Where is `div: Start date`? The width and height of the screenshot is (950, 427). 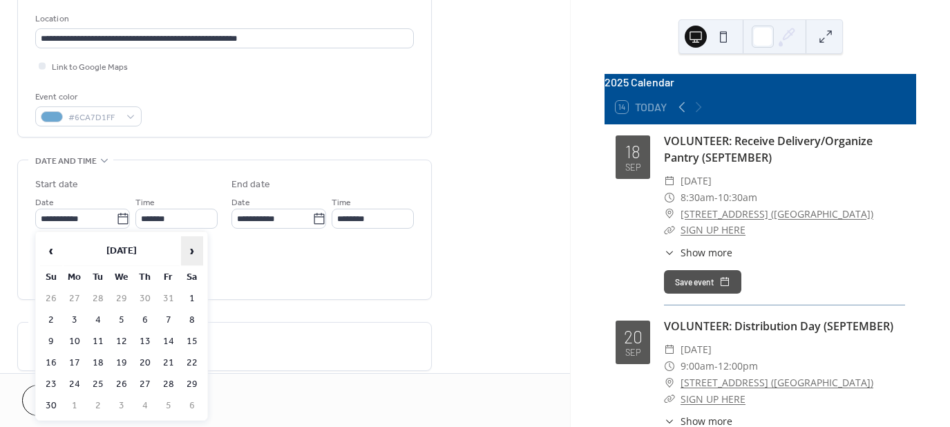
div: Start date is located at coordinates (57, 185).